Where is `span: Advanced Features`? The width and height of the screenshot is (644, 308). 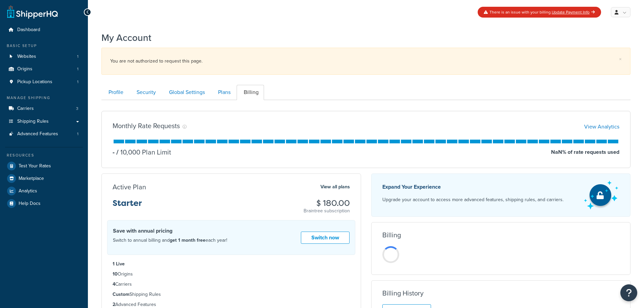 span: Advanced Features is located at coordinates (38, 134).